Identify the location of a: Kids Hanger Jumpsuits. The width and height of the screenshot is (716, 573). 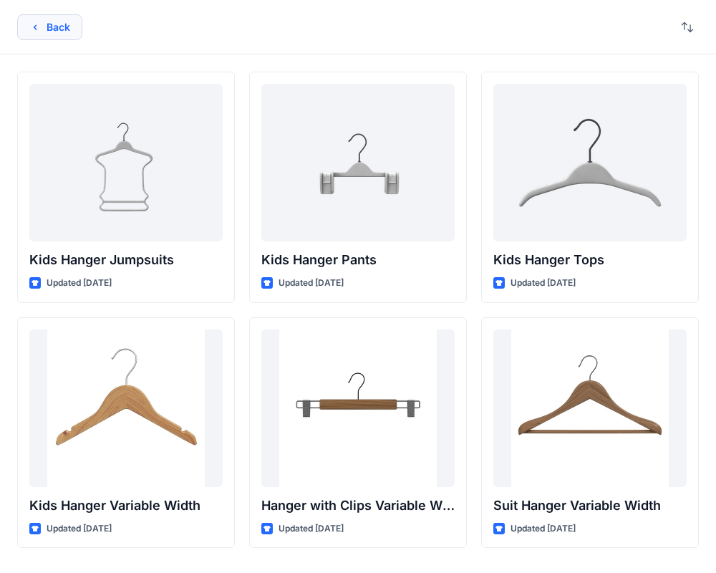
(126, 163).